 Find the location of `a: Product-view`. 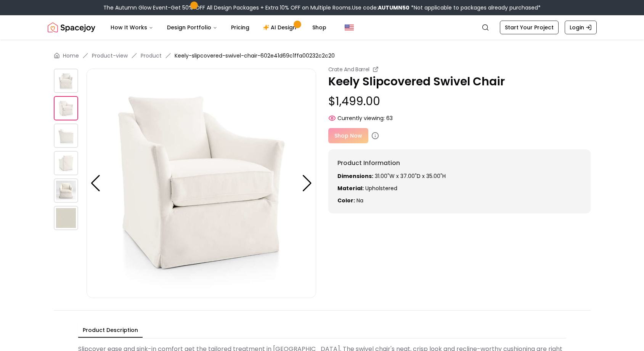

a: Product-view is located at coordinates (110, 56).